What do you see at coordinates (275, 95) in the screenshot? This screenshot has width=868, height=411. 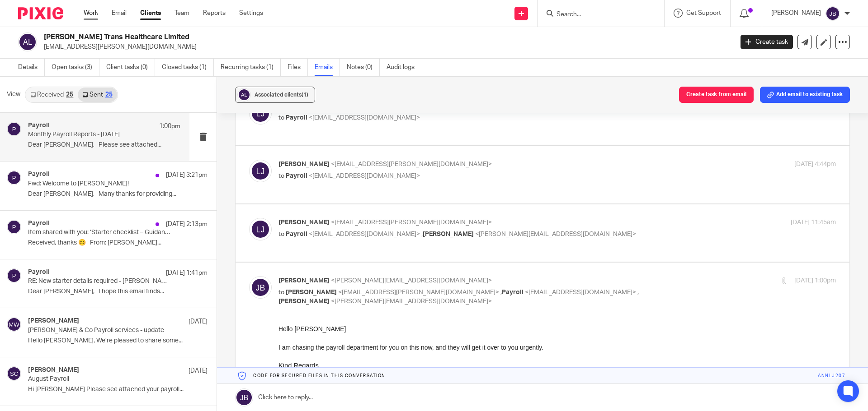 I see `button: Associated clients(1)` at bounding box center [275, 95].